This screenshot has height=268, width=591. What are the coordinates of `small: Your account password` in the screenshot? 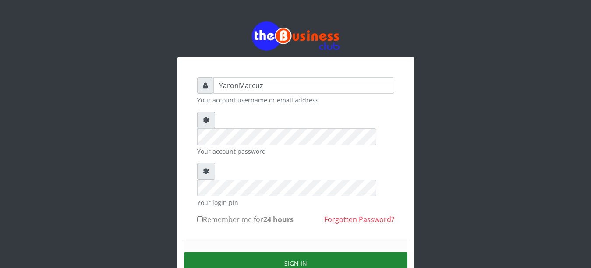 It's located at (296, 151).